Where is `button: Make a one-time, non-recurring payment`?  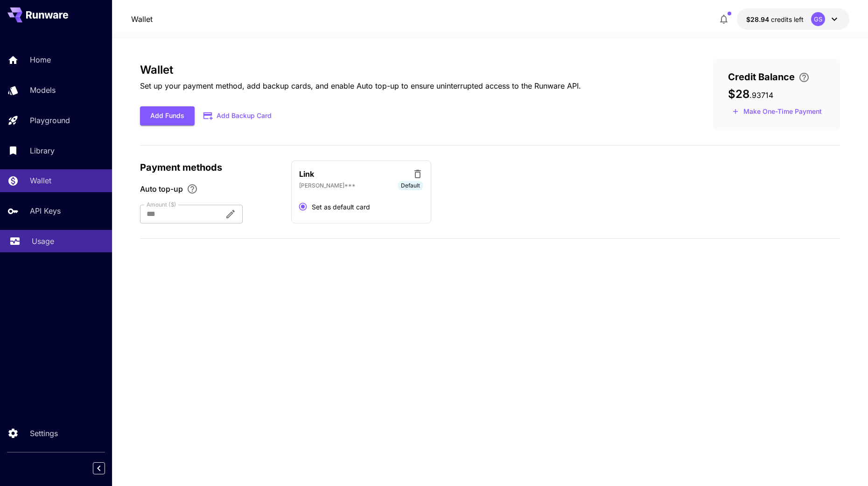
button: Make a one-time, non-recurring payment is located at coordinates (777, 111).